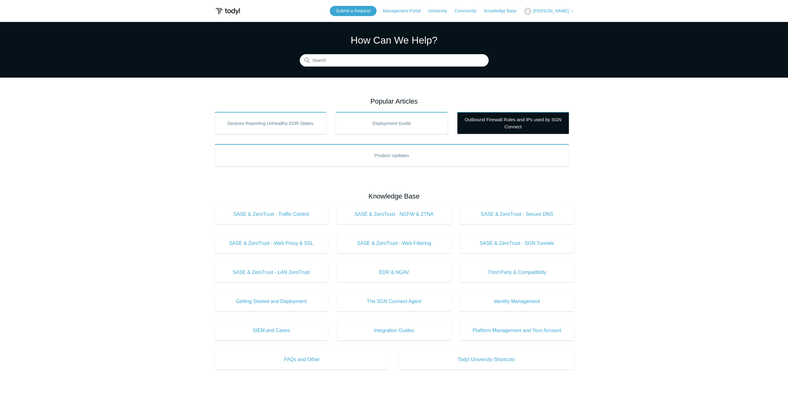 This screenshot has width=788, height=393. Describe the element at coordinates (271, 331) in the screenshot. I see `a: SIEM and Cases` at that location.